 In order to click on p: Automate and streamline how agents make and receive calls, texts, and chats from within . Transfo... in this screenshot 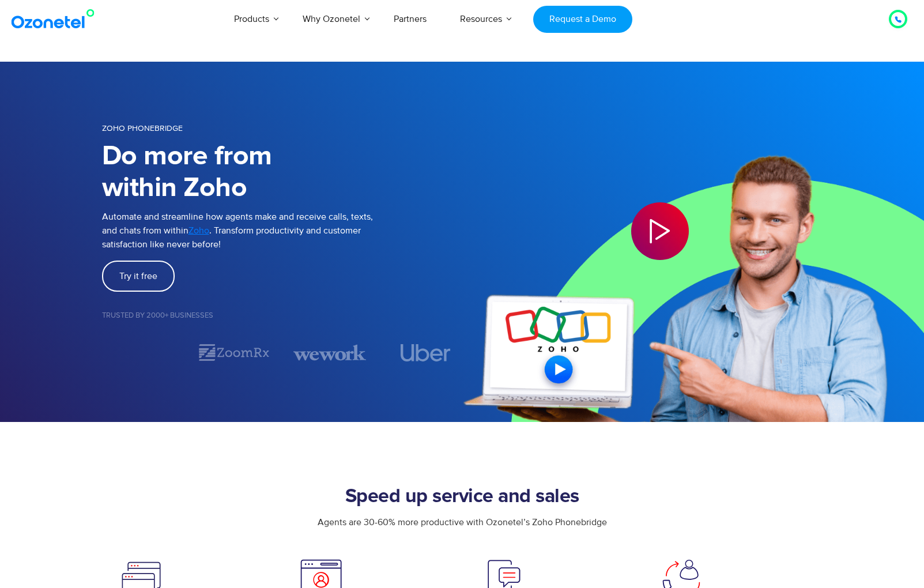, I will do `click(282, 231)`.